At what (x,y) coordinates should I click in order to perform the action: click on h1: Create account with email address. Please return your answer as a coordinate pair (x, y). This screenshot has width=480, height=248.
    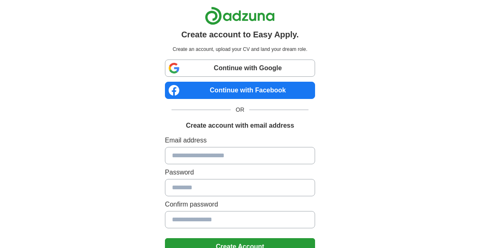
    Looking at the image, I should click on (240, 126).